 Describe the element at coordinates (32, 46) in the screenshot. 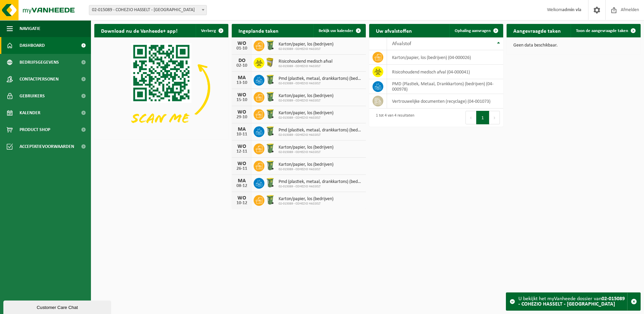

I see `span: Dashboard` at that location.